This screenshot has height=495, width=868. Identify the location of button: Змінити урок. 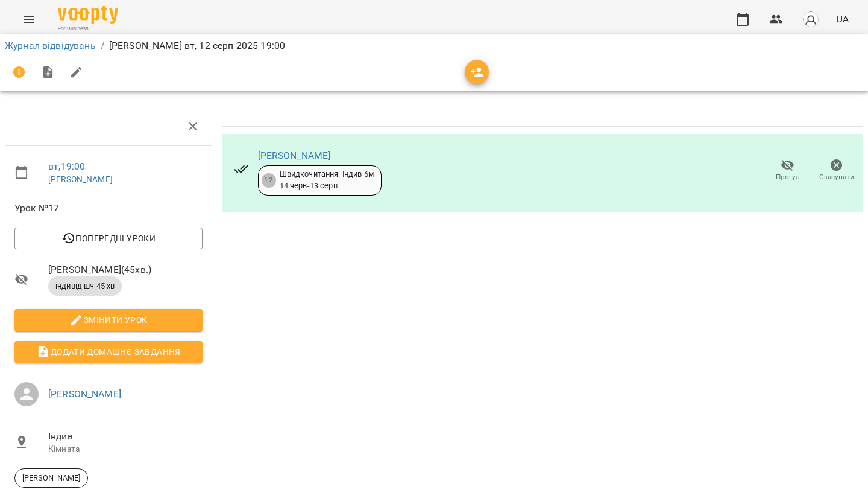
(108, 320).